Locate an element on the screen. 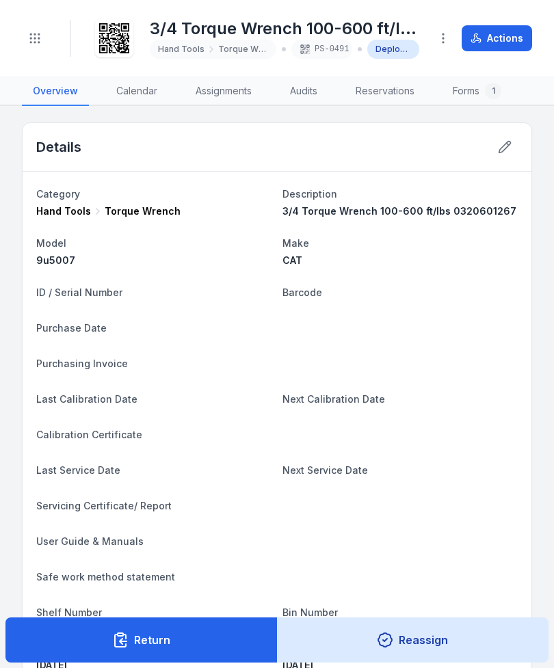 This screenshot has height=668, width=554. span: 3/4 Torque Wrench 100-600 ft/lbs 0320601267 is located at coordinates (399, 211).